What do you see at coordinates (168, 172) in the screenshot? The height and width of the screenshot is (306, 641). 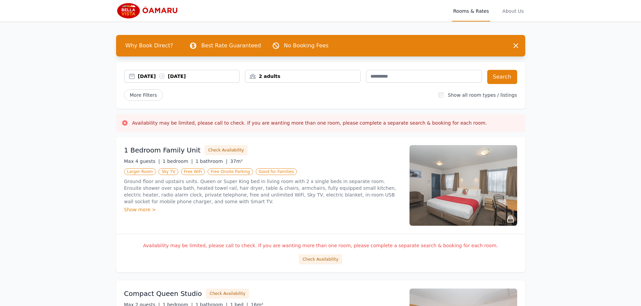 I see `span: Sky TV` at bounding box center [168, 172].